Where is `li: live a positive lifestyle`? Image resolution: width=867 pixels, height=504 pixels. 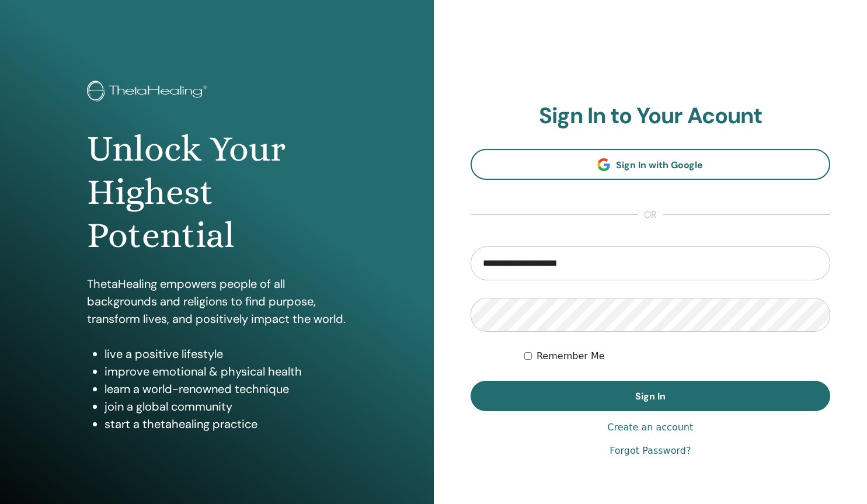 li: live a positive lifestyle is located at coordinates (225, 353).